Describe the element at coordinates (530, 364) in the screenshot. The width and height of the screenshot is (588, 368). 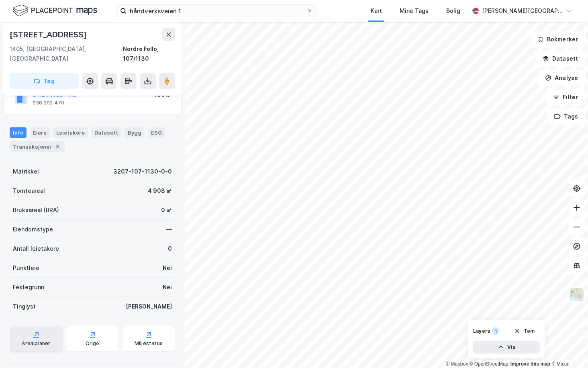
I see `a: Improve this map` at that location.